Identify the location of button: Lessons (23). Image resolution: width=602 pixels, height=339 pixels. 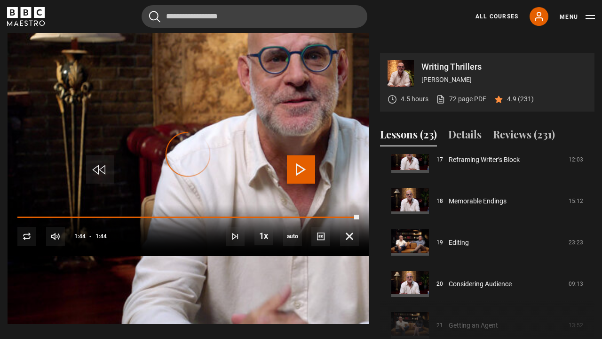
(408, 136).